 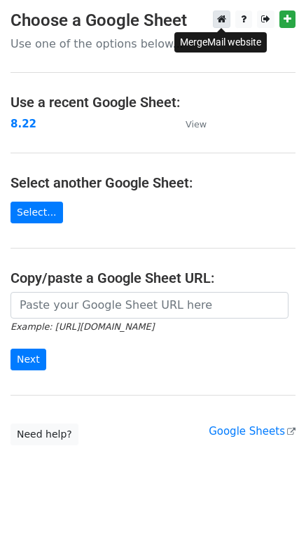 What do you see at coordinates (271, 504) in the screenshot?
I see `div: Chat Widget` at bounding box center [271, 504].